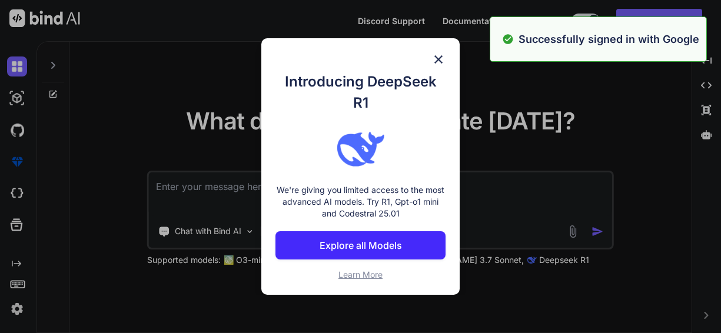 This screenshot has width=721, height=333. Describe the element at coordinates (360, 202) in the screenshot. I see `p: We're giving you limited access to the most advanced AI models. Try R1, Gpt-o1 mini and Codestral...` at that location.